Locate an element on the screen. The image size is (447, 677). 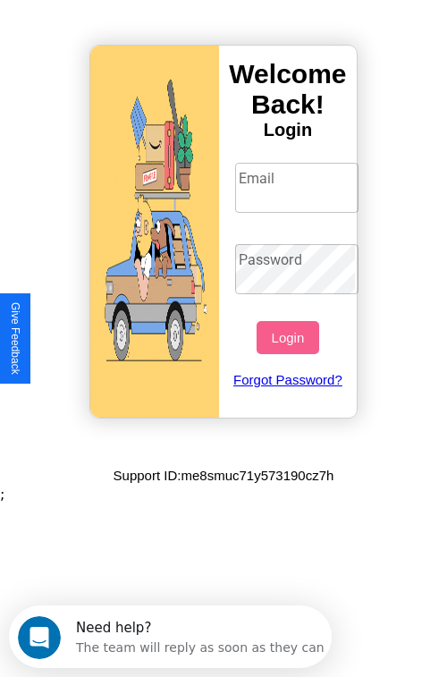
button: Login is located at coordinates (287, 337).